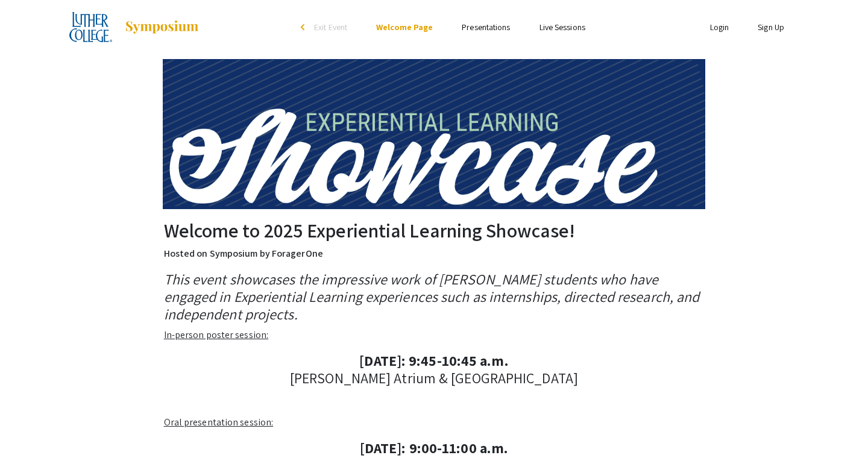  Describe the element at coordinates (330, 27) in the screenshot. I see `span: Exit Event` at that location.